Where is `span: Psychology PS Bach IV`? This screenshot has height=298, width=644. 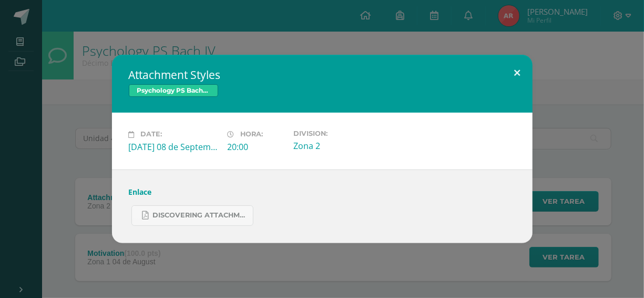
span: Psychology PS Bach IV is located at coordinates (174, 91).